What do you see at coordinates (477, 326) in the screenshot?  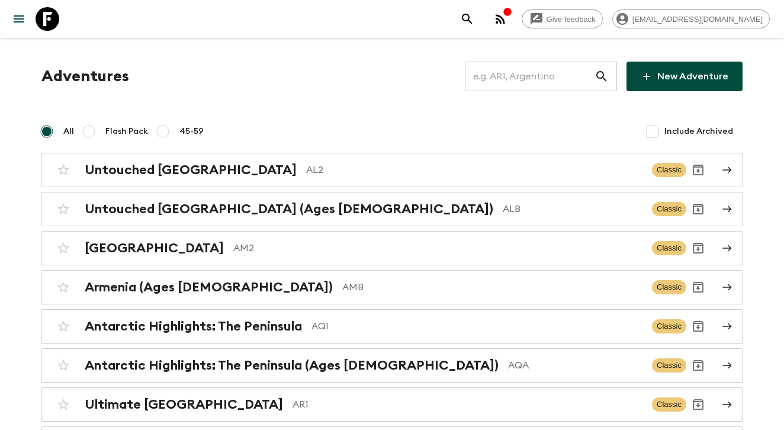 I see `p: AQ1` at bounding box center [477, 326].